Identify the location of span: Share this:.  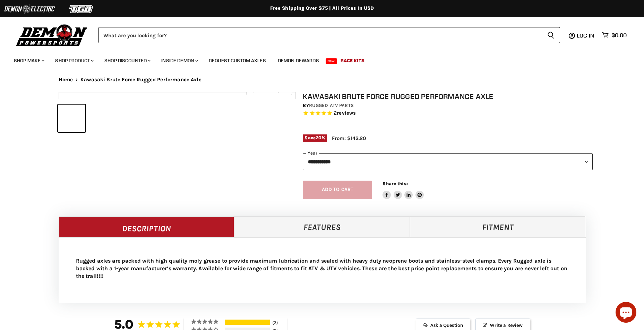
(395, 183).